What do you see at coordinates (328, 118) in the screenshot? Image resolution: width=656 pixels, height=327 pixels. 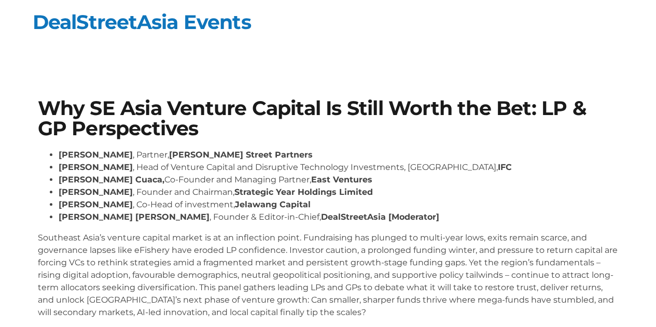 I see `h1: Why SE Asia Venture Capital Is Still Worth the Bet: LP & GP Perspectives` at bounding box center [328, 118].